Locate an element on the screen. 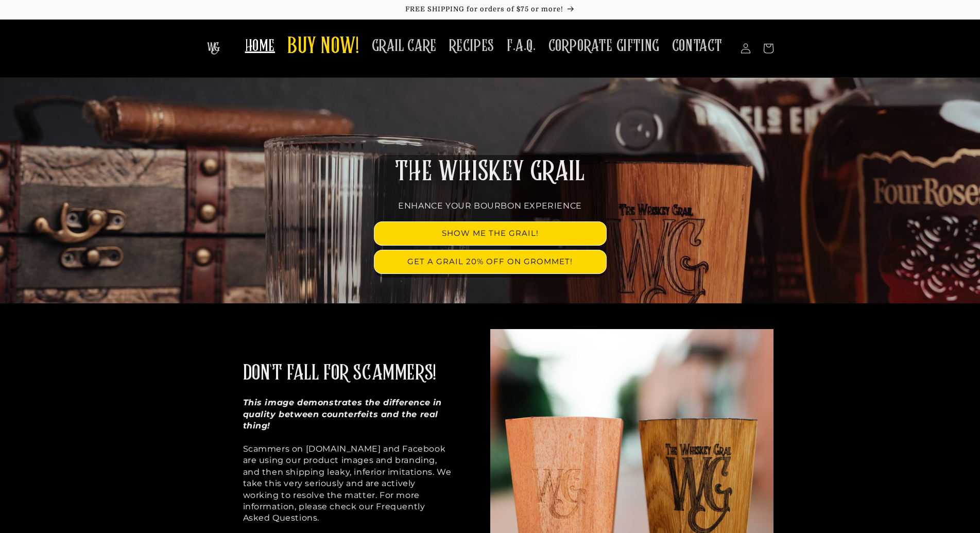 The height and width of the screenshot is (533, 980). a: CONTACT is located at coordinates (697, 46).